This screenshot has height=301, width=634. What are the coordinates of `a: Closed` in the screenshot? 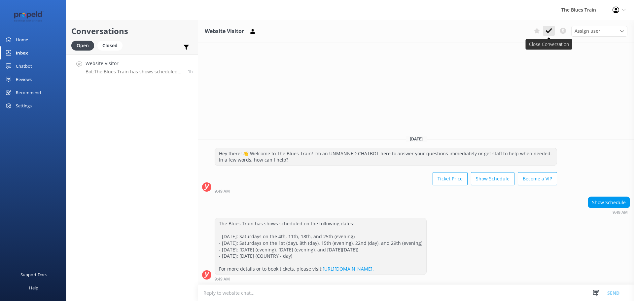 It's located at (112, 45).